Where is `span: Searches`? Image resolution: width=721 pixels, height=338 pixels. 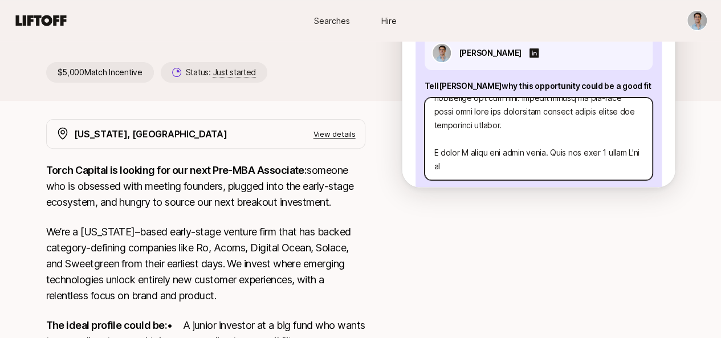 span: Searches is located at coordinates (332, 21).